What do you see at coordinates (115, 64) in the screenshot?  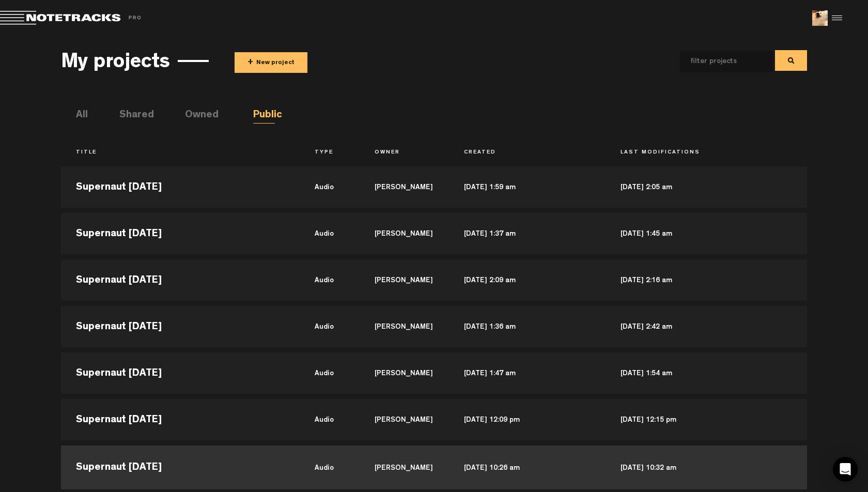 I see `h3: My projects` at bounding box center [115, 64].